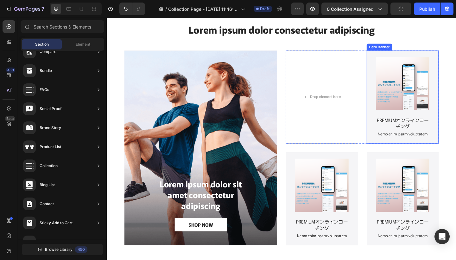  What do you see at coordinates (355, 9) in the screenshot?
I see `button: 0 collection assigned` at bounding box center [355, 9].